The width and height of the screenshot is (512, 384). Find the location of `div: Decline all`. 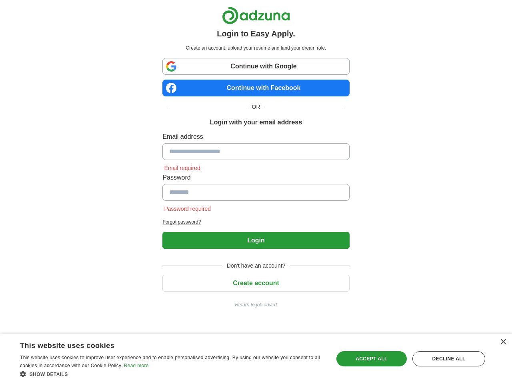

div: Decline all is located at coordinates (449, 359).